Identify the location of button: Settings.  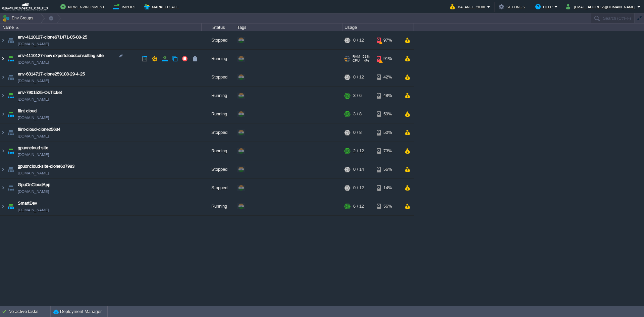
(513, 7).